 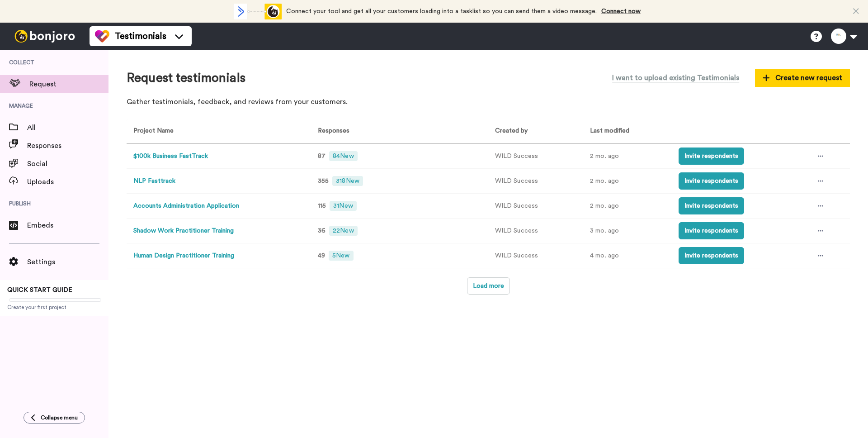 What do you see at coordinates (343, 156) in the screenshot?
I see `span: 84 New` at bounding box center [343, 156].